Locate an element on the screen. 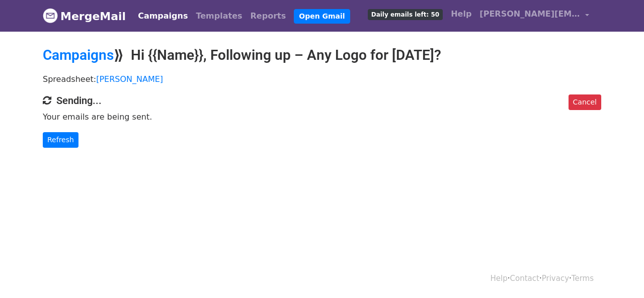 This screenshot has height=298, width=644. p: Your emails are being sent. is located at coordinates (322, 117).